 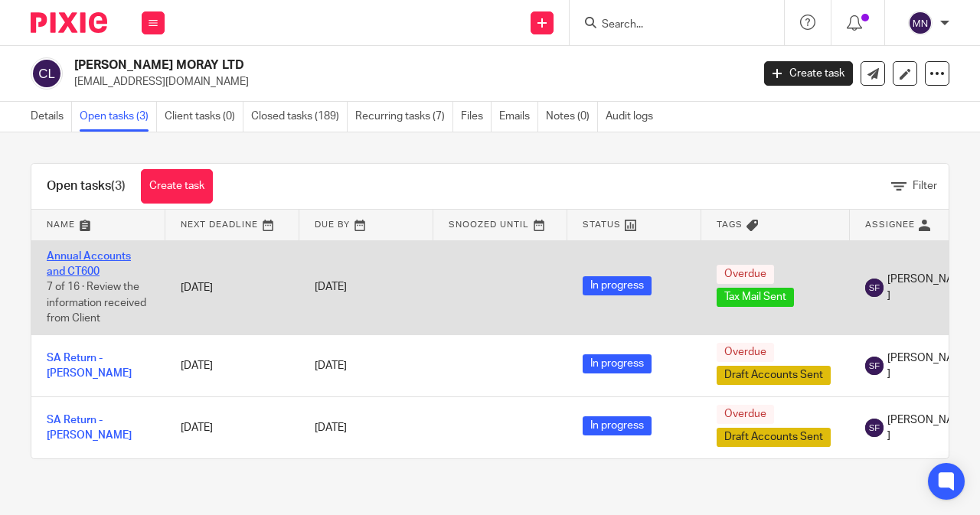 What do you see at coordinates (754, 297) in the screenshot?
I see `span: Tax Mail Sent` at bounding box center [754, 297].